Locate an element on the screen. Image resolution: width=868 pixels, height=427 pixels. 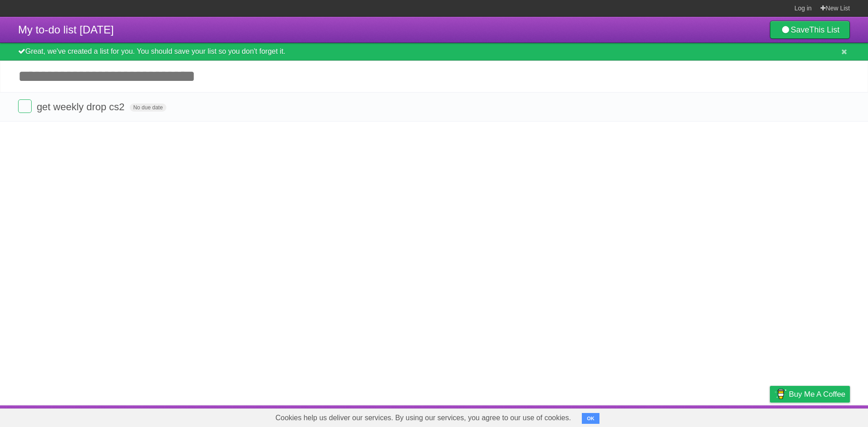
span: No due date is located at coordinates (147, 107).